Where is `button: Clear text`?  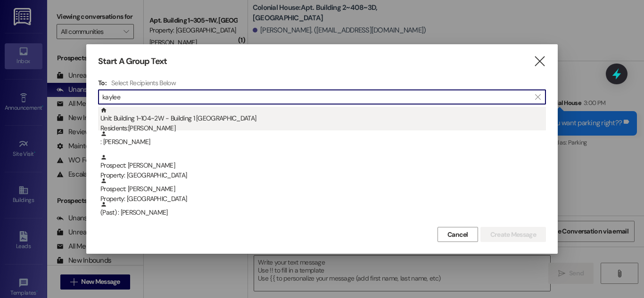 button: Clear text is located at coordinates (538, 97).